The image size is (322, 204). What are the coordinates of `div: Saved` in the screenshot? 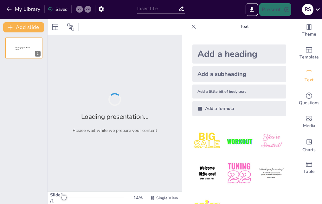 It's located at (58, 9).